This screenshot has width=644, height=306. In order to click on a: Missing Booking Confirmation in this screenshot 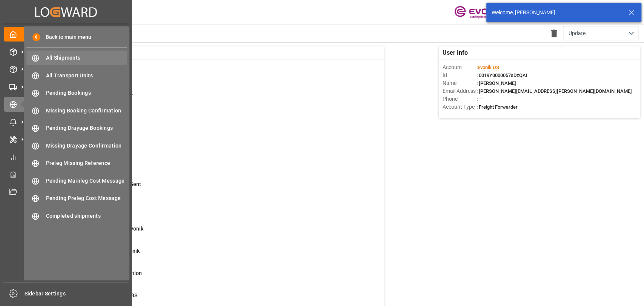, I will do `click(76, 110)`.